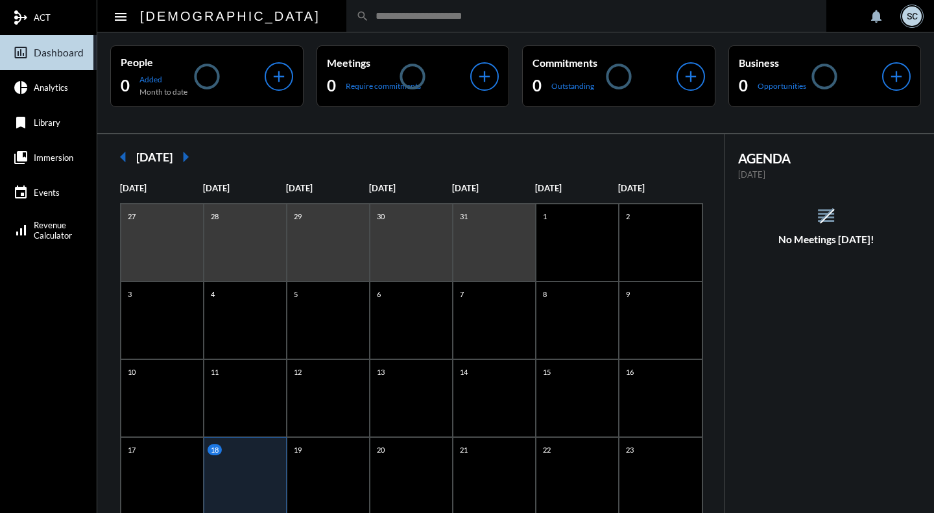  I want to click on p: 30, so click(381, 216).